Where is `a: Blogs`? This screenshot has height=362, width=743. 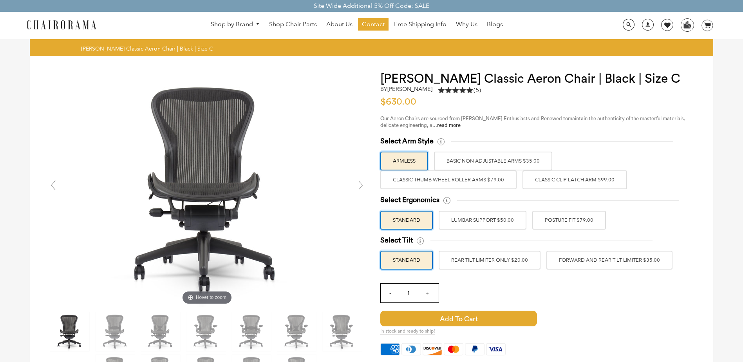
a: Blogs is located at coordinates (495, 24).